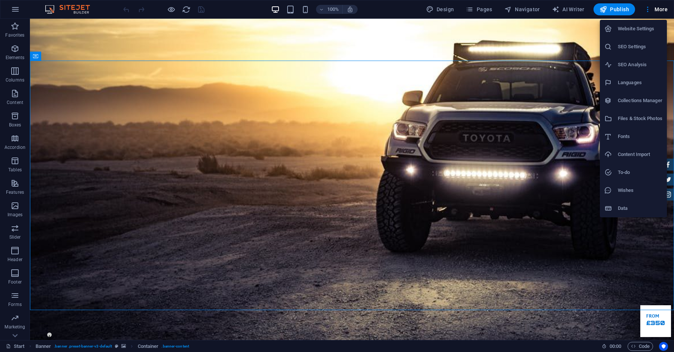 This screenshot has height=352, width=674. What do you see at coordinates (640, 119) in the screenshot?
I see `h6: Files & Stock Photos` at bounding box center [640, 119].